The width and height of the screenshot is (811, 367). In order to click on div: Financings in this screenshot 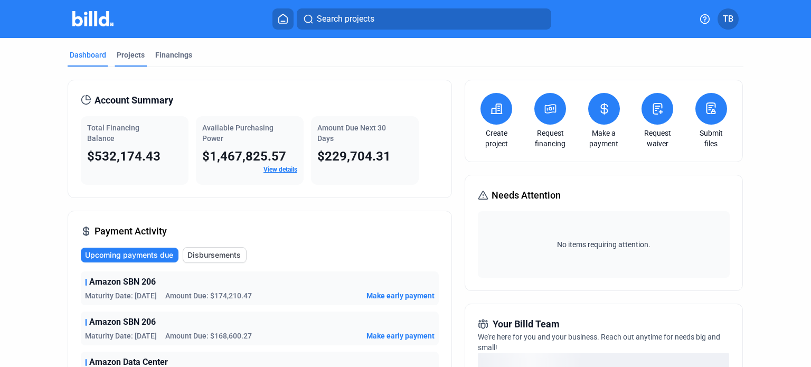, I will do `click(174, 55)`.